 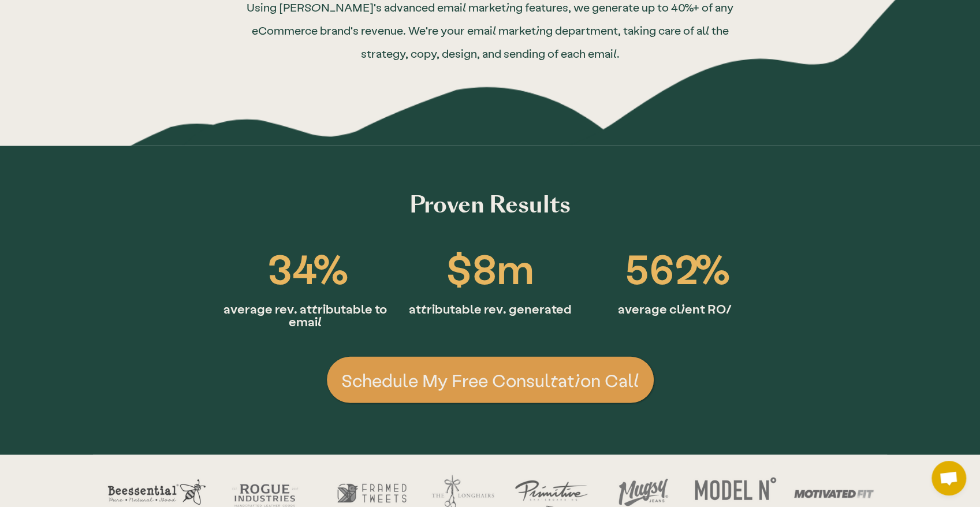 I want to click on div: $8m, so click(x=490, y=267).